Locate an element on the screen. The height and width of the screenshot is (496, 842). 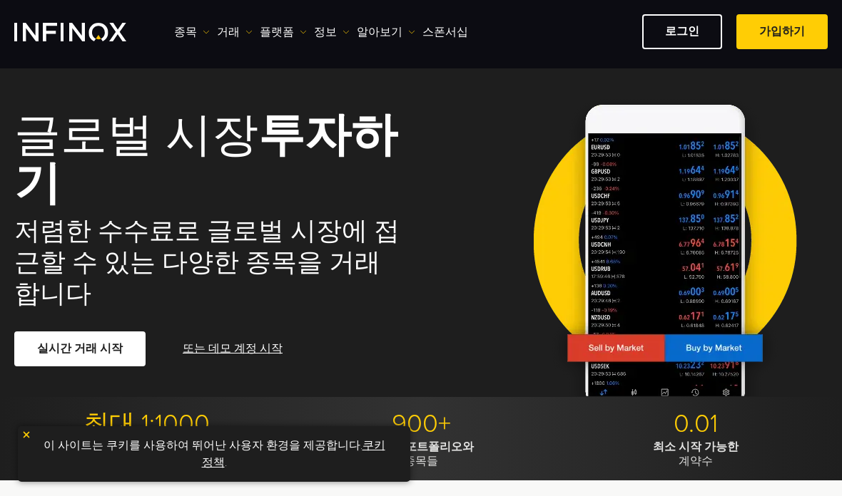
a: 종목 is located at coordinates (192, 32).